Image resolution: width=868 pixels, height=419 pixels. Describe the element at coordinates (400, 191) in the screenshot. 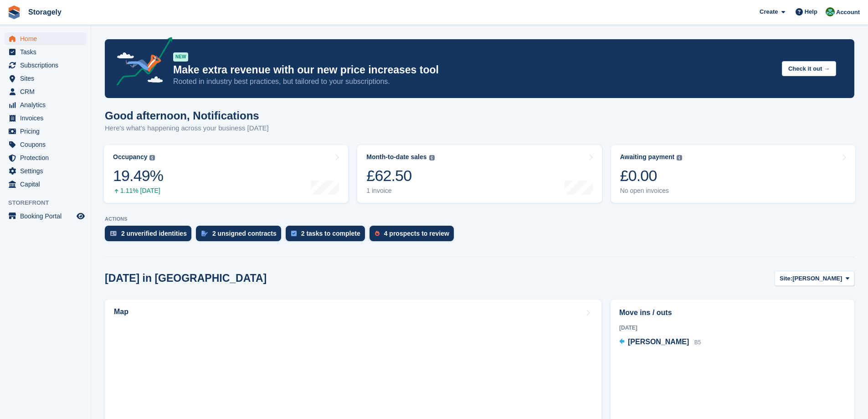

I see `div: 1 invoice` at that location.